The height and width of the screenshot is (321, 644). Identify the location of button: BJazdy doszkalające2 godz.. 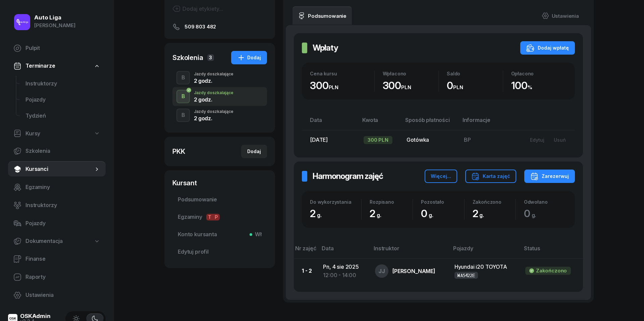
(220, 78).